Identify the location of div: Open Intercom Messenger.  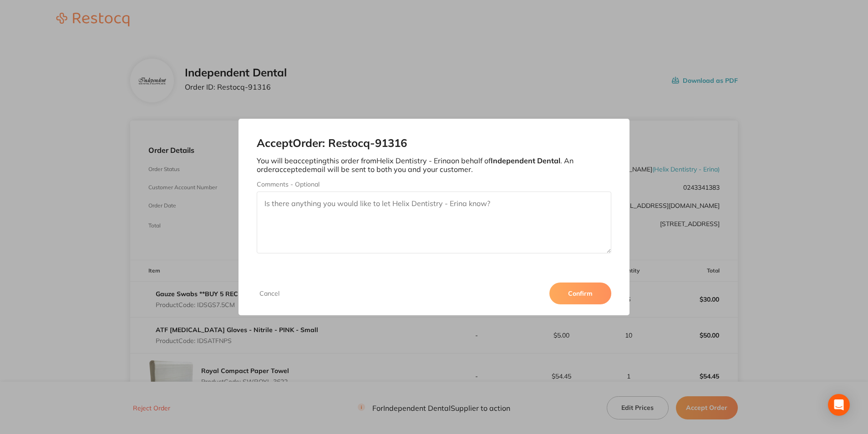
(839, 405).